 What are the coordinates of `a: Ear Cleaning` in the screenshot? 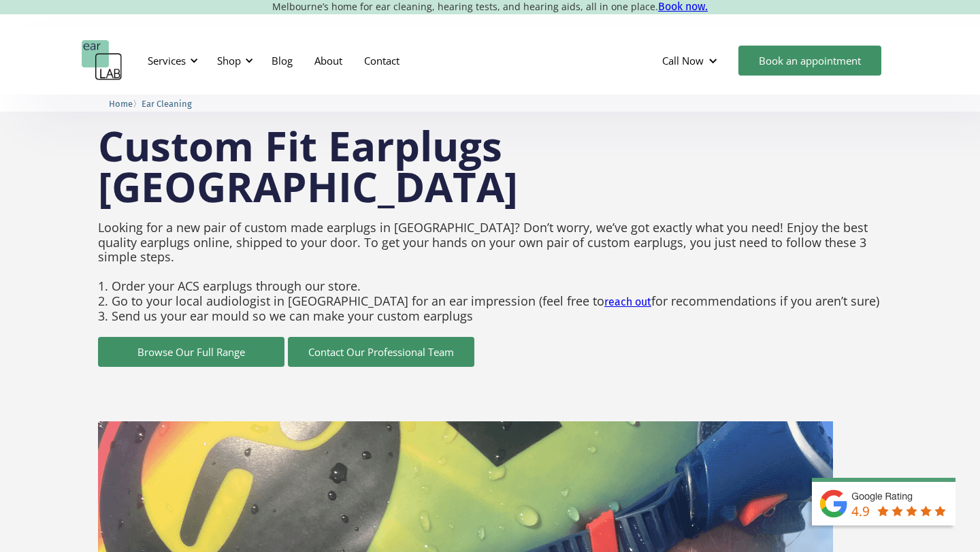 It's located at (167, 103).